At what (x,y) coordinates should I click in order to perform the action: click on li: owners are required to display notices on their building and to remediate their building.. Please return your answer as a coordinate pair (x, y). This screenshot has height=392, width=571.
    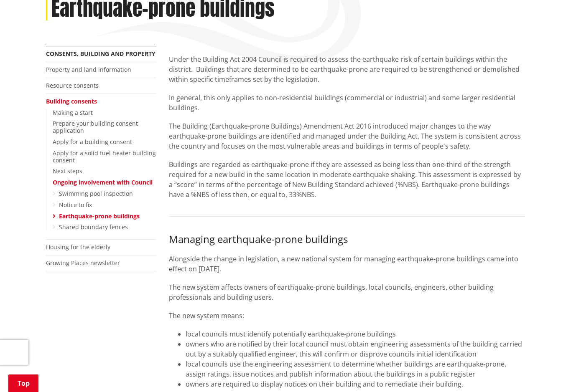
    Looking at the image, I should click on (355, 384).